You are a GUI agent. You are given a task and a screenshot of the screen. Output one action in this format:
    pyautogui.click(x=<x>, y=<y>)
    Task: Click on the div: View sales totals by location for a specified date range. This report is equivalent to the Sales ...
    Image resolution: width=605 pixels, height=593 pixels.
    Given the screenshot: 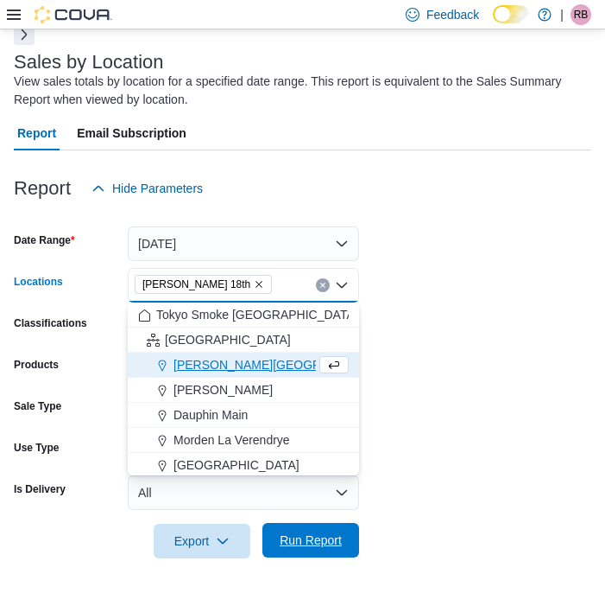 What is the action you would take?
    pyautogui.click(x=298, y=91)
    